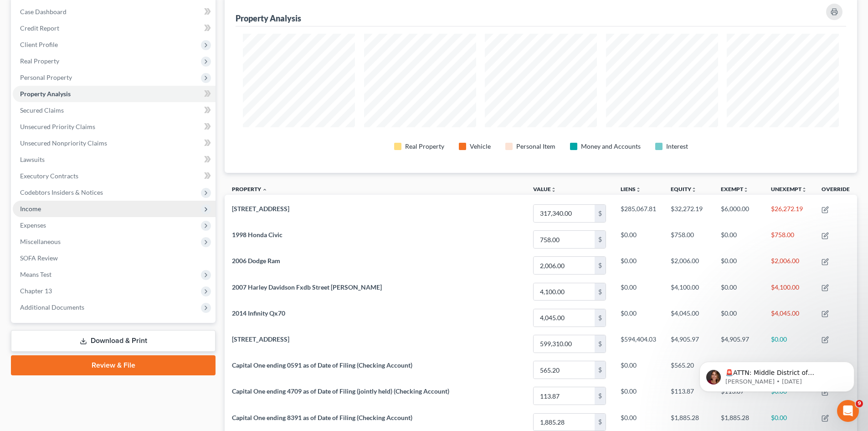  Describe the element at coordinates (33, 225) in the screenshot. I see `span: Expenses` at that location.